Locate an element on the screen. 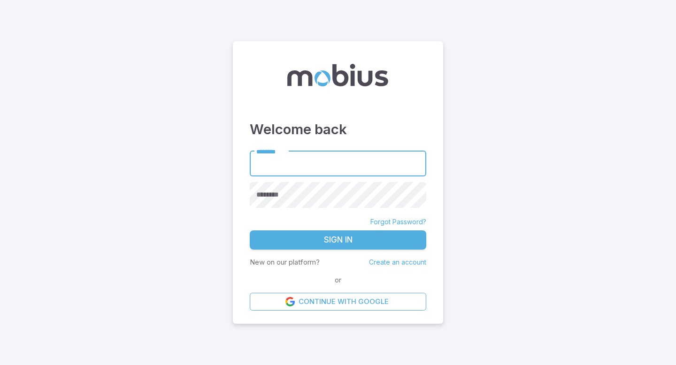 The image size is (676, 365). a: Create an account is located at coordinates (397, 262).